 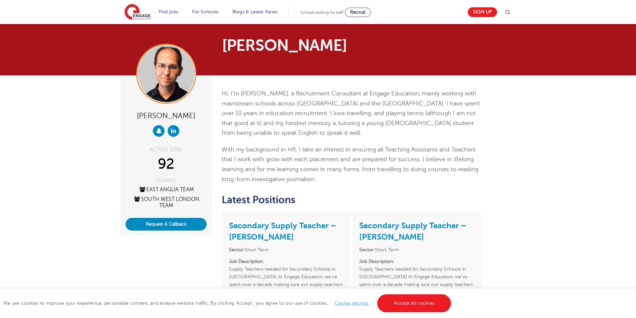 I want to click on img: Engage Education, so click(x=138, y=12).